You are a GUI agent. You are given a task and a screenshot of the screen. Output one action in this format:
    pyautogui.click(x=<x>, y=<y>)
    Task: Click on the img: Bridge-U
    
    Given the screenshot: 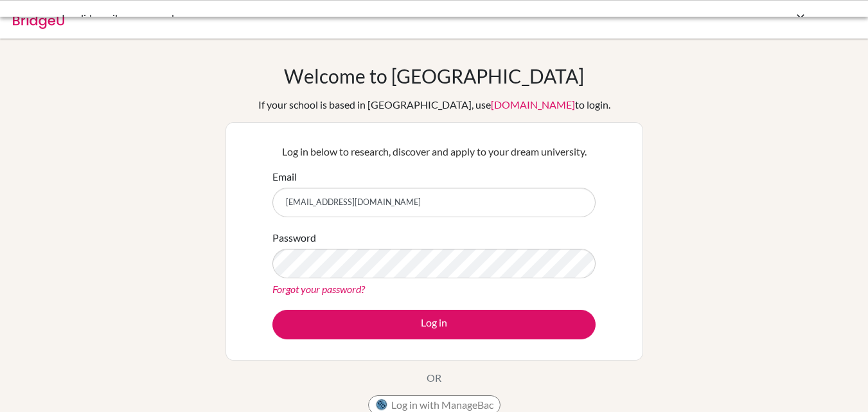 What is the action you would take?
    pyautogui.click(x=39, y=18)
    